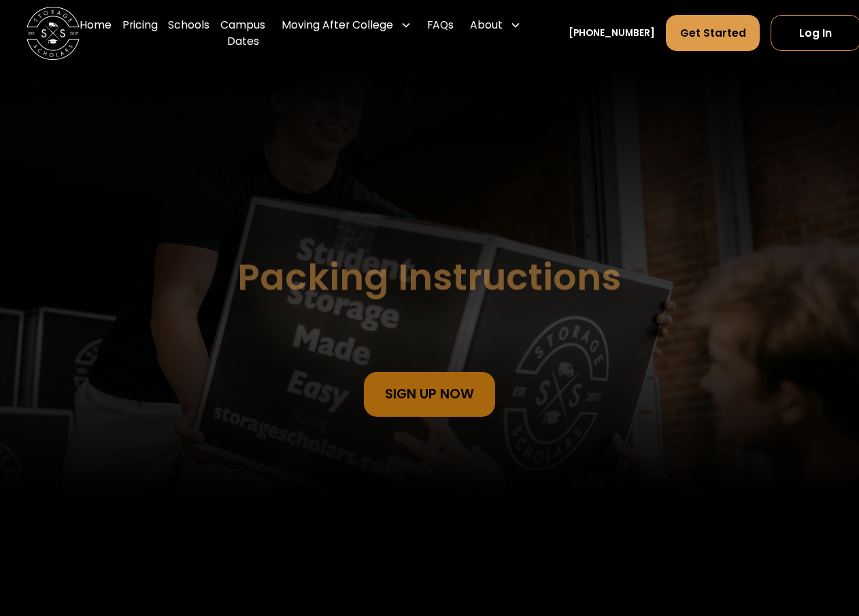 The width and height of the screenshot is (859, 616). I want to click on a: Pricing, so click(141, 33).